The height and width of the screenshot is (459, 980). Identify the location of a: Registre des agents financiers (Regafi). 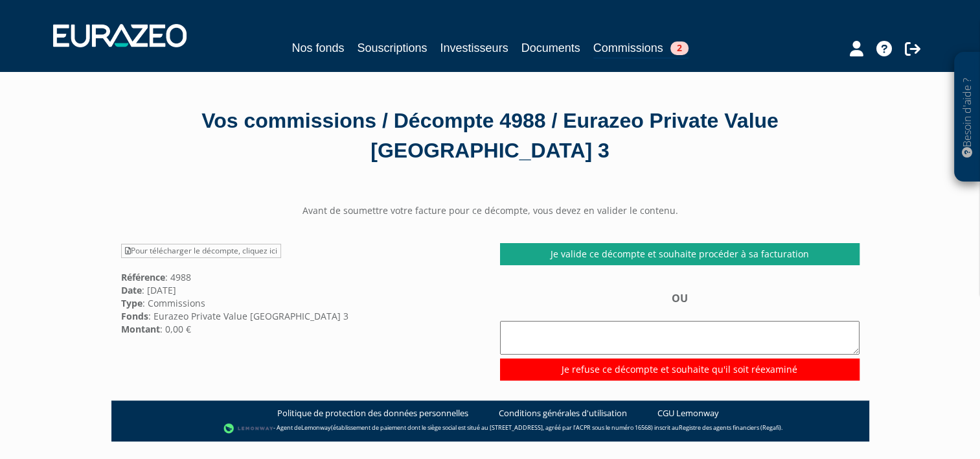
(730, 428).